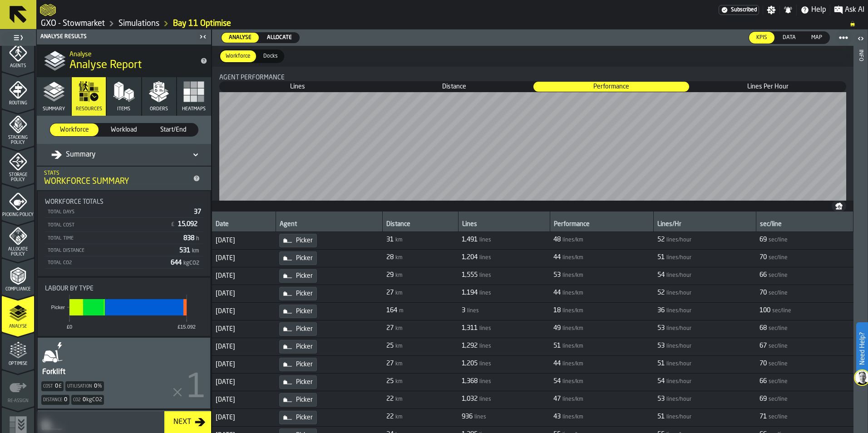 The image size is (868, 433). What do you see at coordinates (188, 422) in the screenshot?
I see `button: button-Next` at bounding box center [188, 422].